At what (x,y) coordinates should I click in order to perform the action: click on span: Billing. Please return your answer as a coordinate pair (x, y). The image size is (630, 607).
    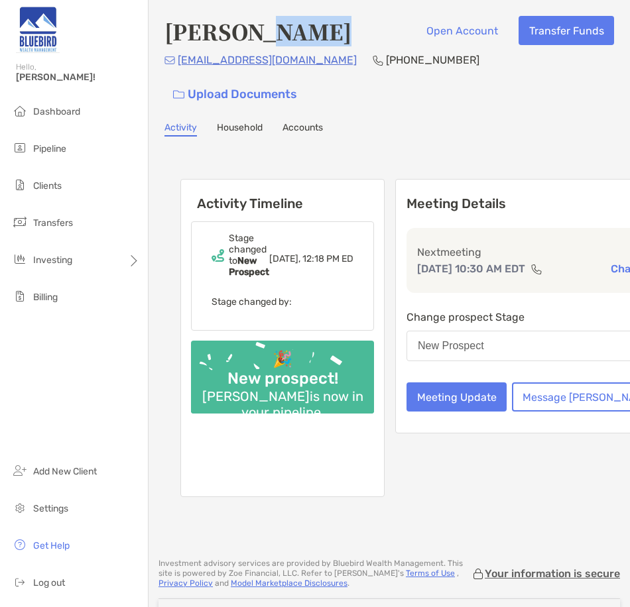
    Looking at the image, I should click on (45, 297).